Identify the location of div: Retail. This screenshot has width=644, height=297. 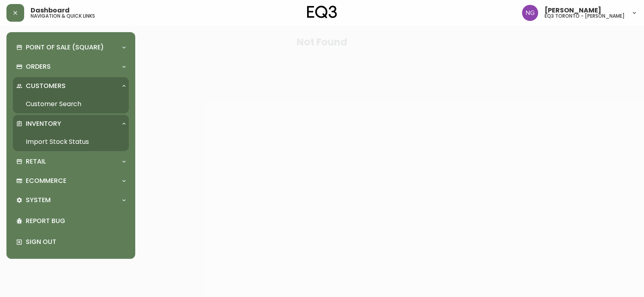
(71, 162).